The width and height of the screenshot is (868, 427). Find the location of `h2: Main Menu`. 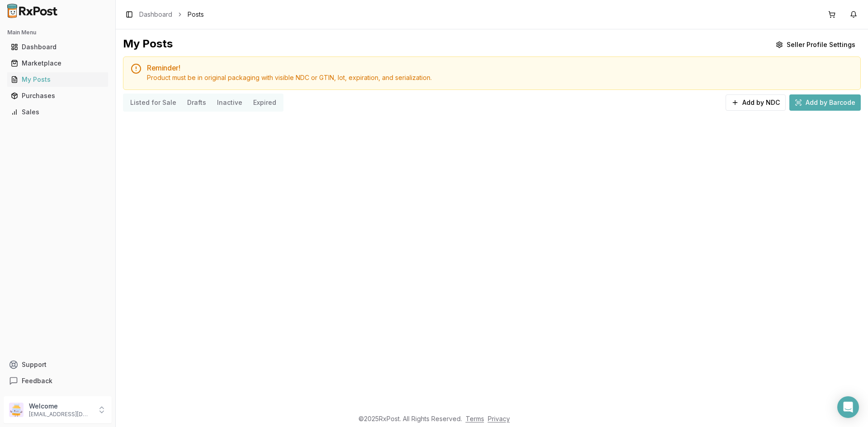

h2: Main Menu is located at coordinates (58, 32).